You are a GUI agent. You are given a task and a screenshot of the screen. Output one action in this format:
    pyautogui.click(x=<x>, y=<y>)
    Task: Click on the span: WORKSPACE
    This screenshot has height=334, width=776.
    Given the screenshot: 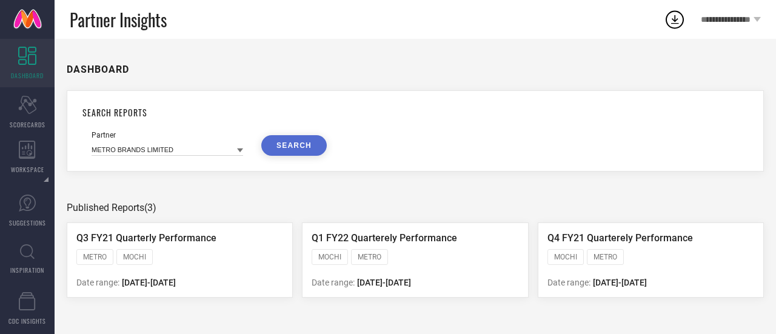 What is the action you would take?
    pyautogui.click(x=27, y=169)
    